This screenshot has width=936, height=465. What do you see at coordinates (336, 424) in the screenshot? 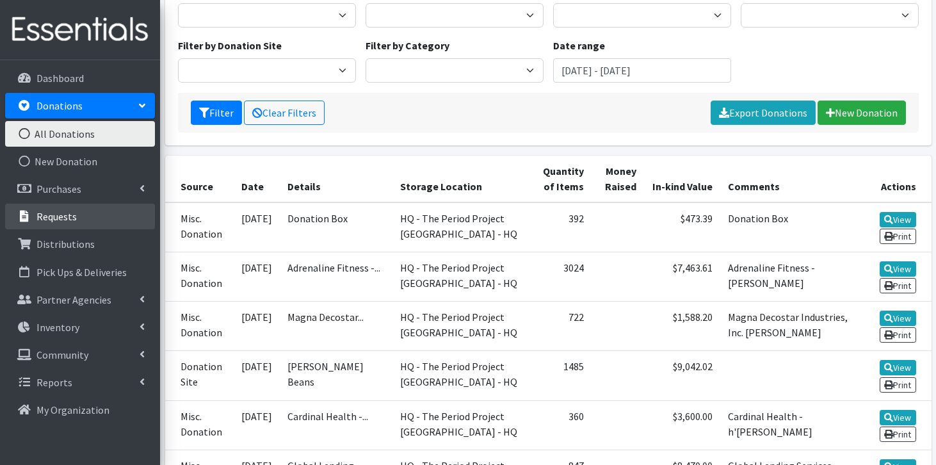
I see `td: Cardinal Health -...` at bounding box center [336, 424].